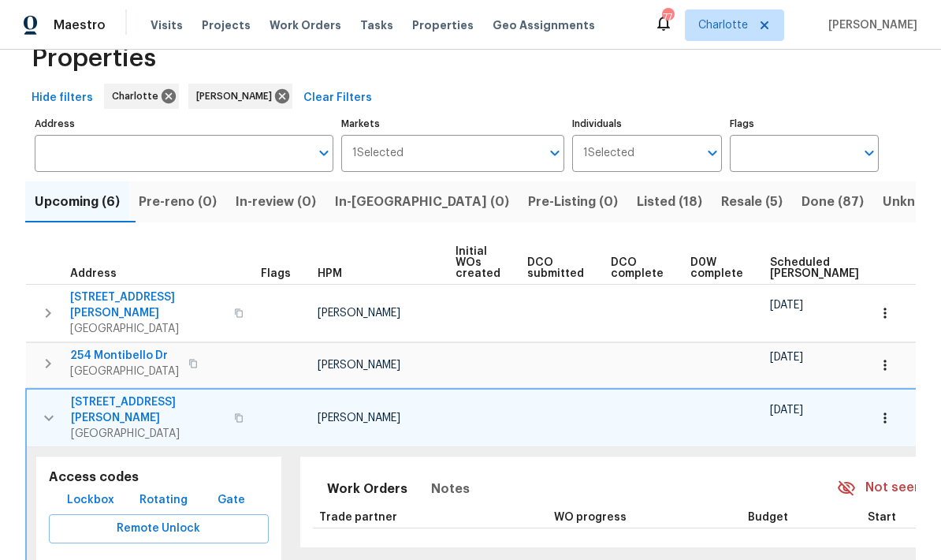  What do you see at coordinates (276, 274) in the screenshot?
I see `span: Flags` at bounding box center [276, 274].